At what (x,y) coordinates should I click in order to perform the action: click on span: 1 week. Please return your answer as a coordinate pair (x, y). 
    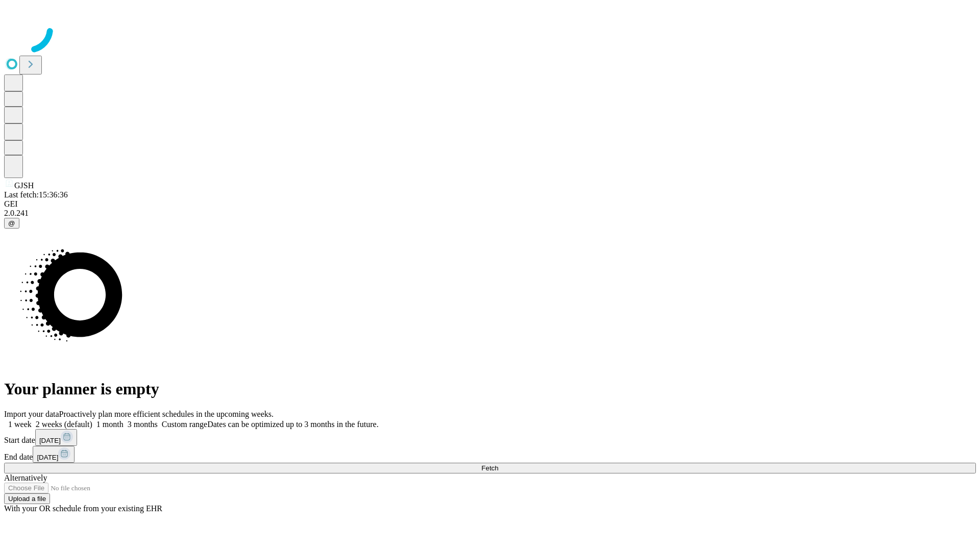
    Looking at the image, I should click on (20, 424).